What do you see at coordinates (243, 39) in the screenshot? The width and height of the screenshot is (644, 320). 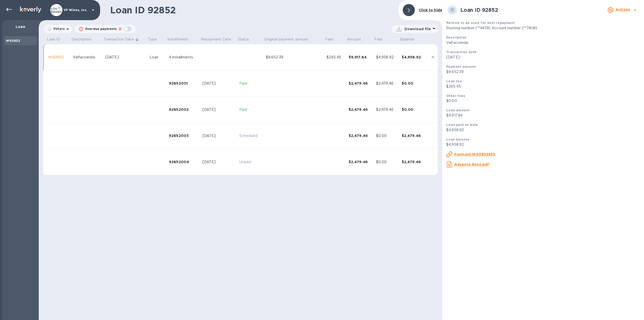 I see `span: Status` at bounding box center [243, 39].